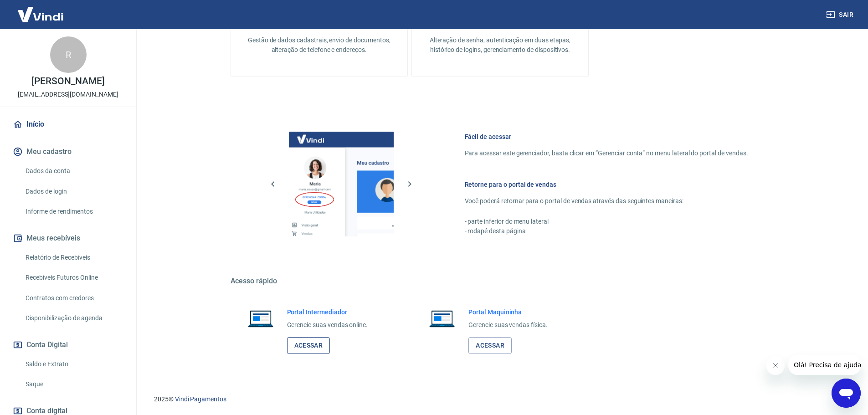  I want to click on a: Saldo e Extrato, so click(74, 364).